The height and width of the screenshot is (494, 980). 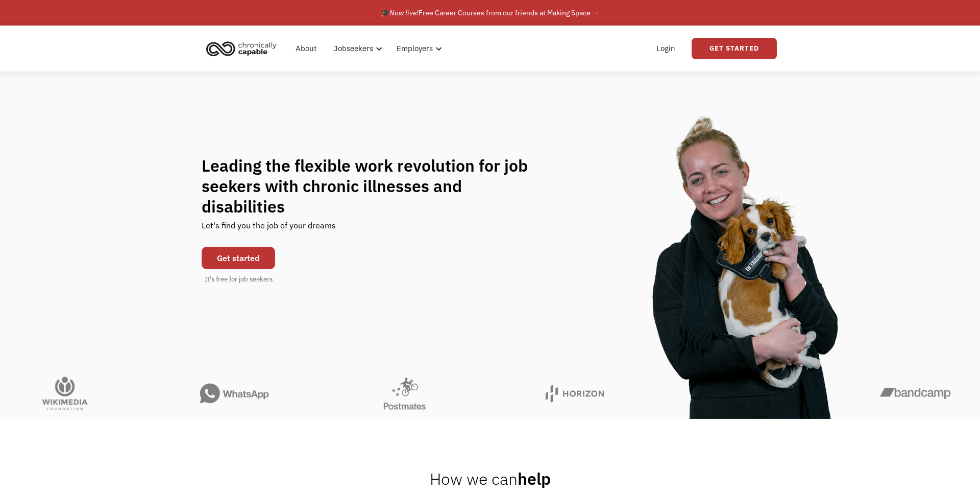 What do you see at coordinates (238, 279) in the screenshot?
I see `div: It's free for job seekers` at bounding box center [238, 279].